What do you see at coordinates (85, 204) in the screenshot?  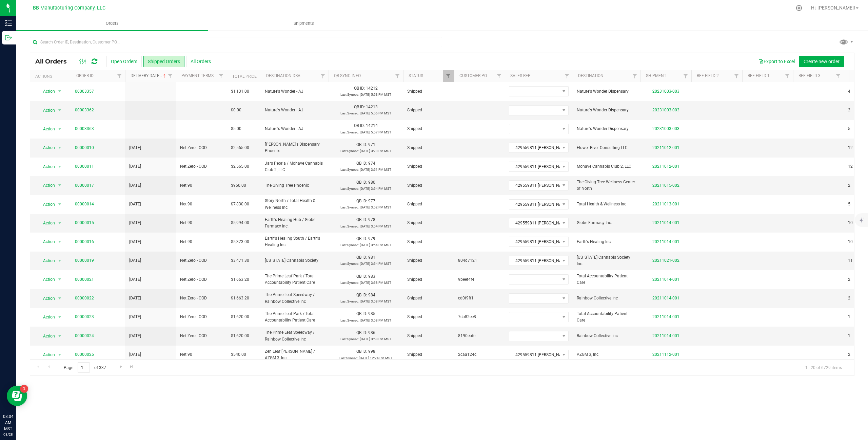 I see `a: 00000014` at bounding box center [85, 204].